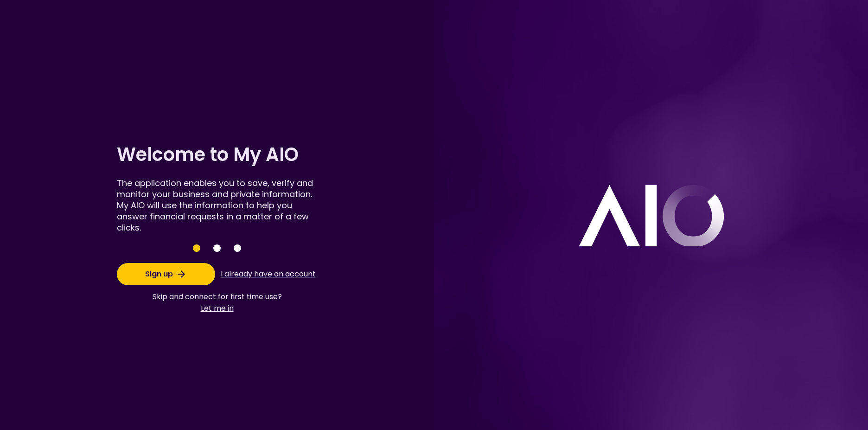  Describe the element at coordinates (217, 297) in the screenshot. I see `span: Skip and connect for first time use?` at that location.